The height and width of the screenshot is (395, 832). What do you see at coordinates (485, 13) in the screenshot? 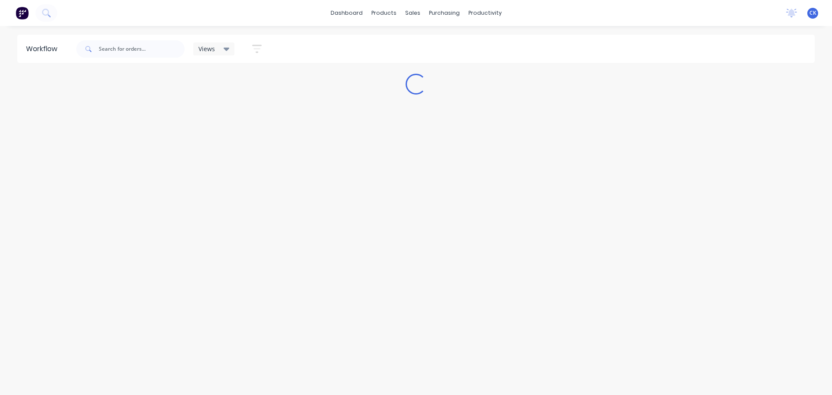
I see `div: productivity` at bounding box center [485, 13].